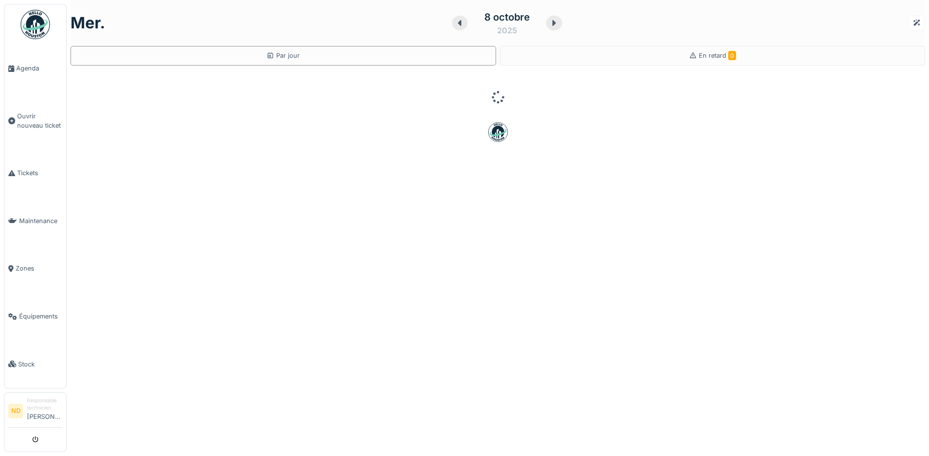  Describe the element at coordinates (507, 30) in the screenshot. I see `div: 2025` at that location.